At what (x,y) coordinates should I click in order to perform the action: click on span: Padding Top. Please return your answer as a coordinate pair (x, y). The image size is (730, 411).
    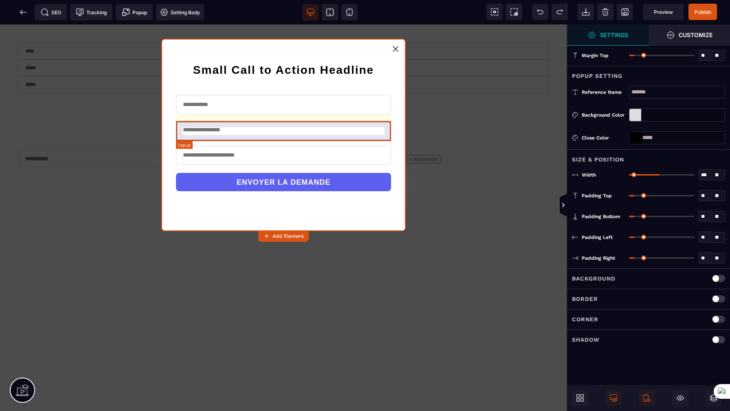
    Looking at the image, I should click on (597, 196).